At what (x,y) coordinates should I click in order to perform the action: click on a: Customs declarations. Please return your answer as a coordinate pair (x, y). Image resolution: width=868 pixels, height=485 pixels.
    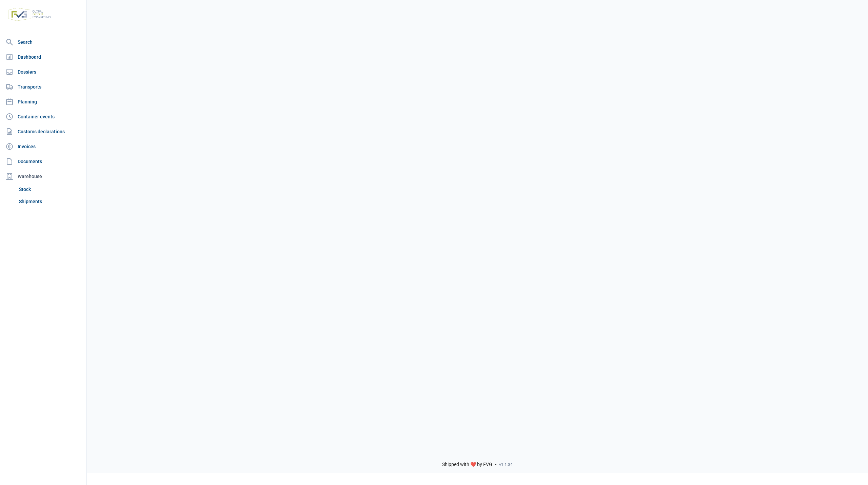
    Looking at the image, I should click on (43, 132).